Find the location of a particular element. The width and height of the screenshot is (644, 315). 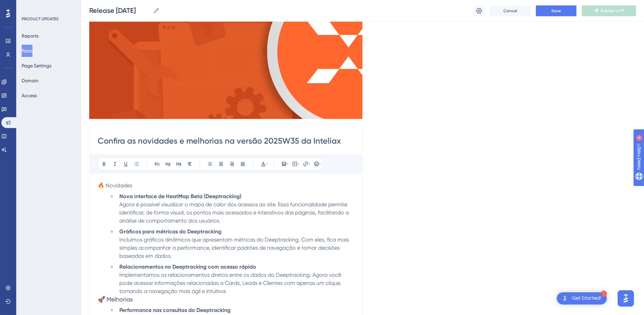

span: Need Help? is located at coordinates (29, 6).